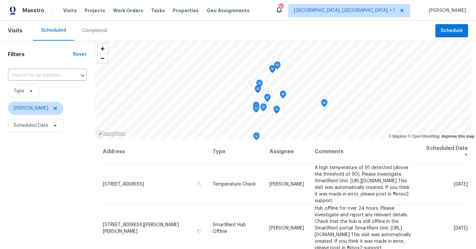  What do you see at coordinates (452, 31) in the screenshot?
I see `span: Schedule` at bounding box center [452, 31].